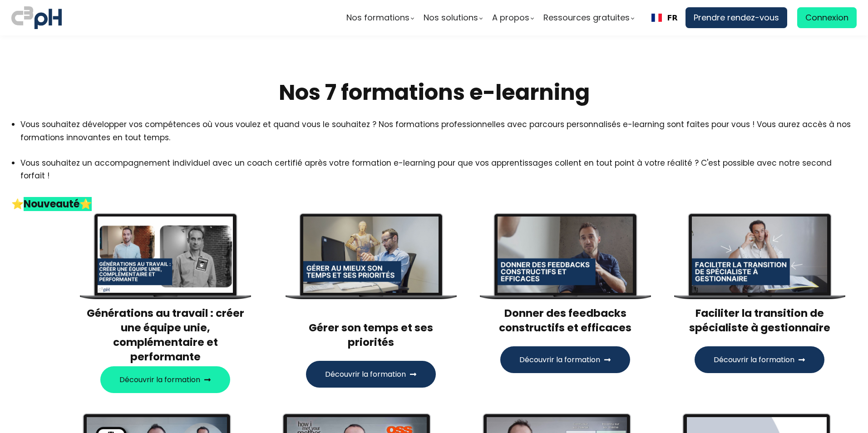 The image size is (868, 433). What do you see at coordinates (587, 18) in the screenshot?
I see `span: Ressources gratuites` at bounding box center [587, 18].